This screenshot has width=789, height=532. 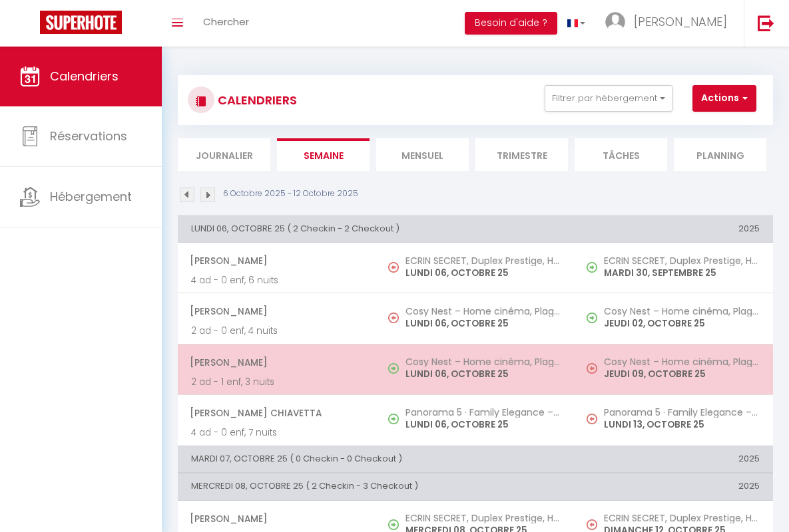 I want to click on p: 2 ad - 1 enf, 3 nuits, so click(x=277, y=382).